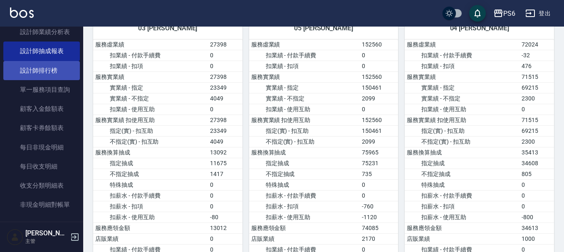 Image resolution: width=564 pixels, height=252 pixels. What do you see at coordinates (379, 174) in the screenshot?
I see `td: 735` at bounding box center [379, 174].